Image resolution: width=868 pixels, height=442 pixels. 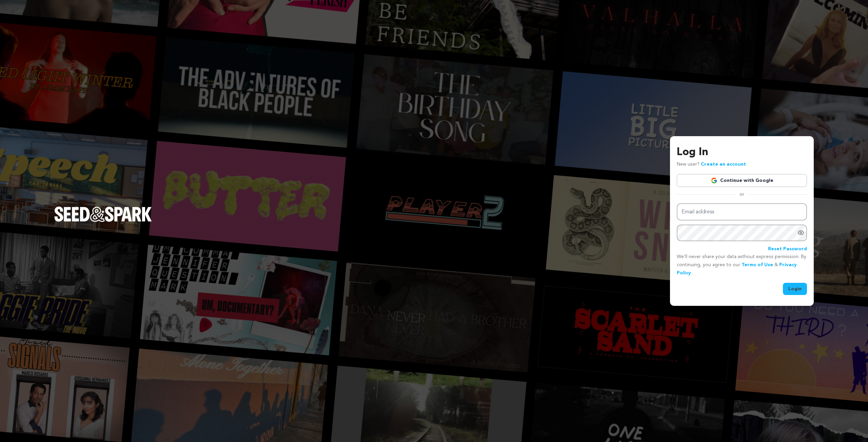 What do you see at coordinates (787, 249) in the screenshot?
I see `a: Reset Password` at bounding box center [787, 249].